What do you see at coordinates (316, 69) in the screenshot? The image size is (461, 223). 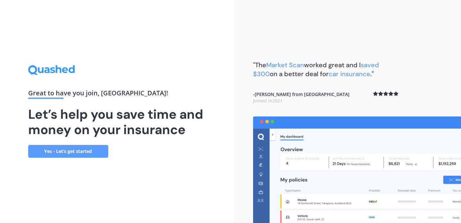 I see `b: "The worked great and I on a better deal for ."` at bounding box center [316, 69].